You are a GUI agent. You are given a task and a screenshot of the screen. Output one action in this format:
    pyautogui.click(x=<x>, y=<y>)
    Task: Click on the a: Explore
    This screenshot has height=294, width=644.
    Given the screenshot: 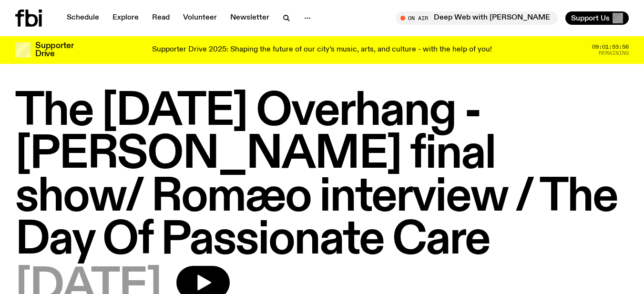 What is the action you would take?
    pyautogui.click(x=125, y=18)
    